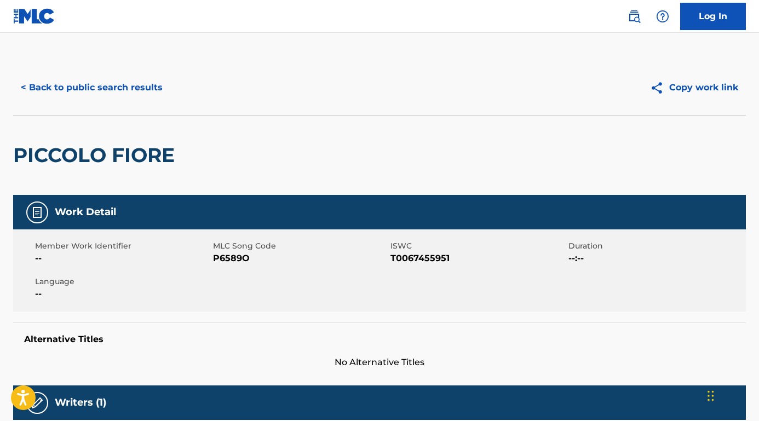 This screenshot has width=759, height=421. Describe the element at coordinates (34, 16) in the screenshot. I see `img: MLC Logo` at that location.